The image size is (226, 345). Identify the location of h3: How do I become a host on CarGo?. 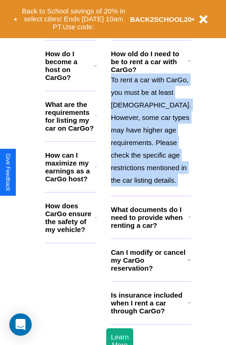
(69, 66).